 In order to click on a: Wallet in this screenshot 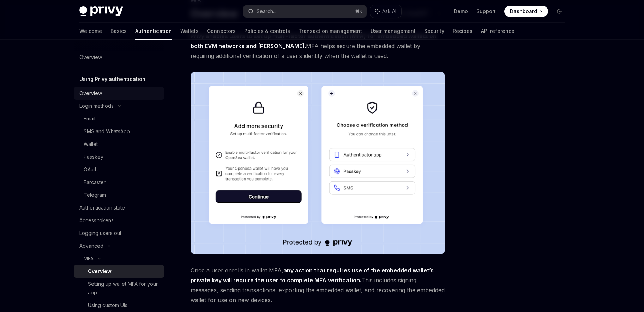, I will do `click(119, 144)`.